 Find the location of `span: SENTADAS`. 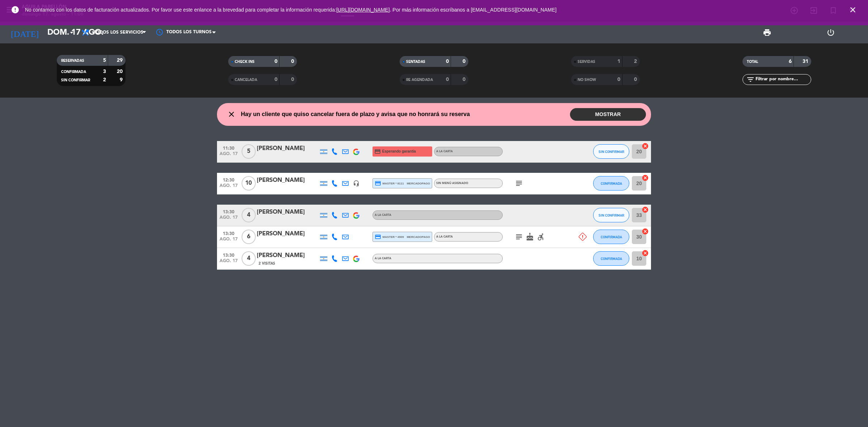

span: SENTADAS is located at coordinates (415, 62).